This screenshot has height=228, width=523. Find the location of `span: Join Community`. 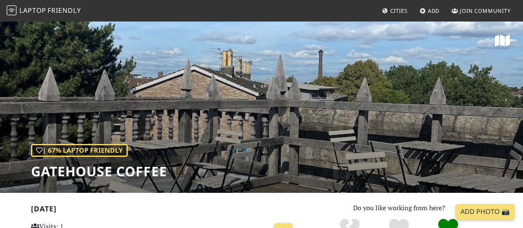

span: Join Community is located at coordinates (485, 11).